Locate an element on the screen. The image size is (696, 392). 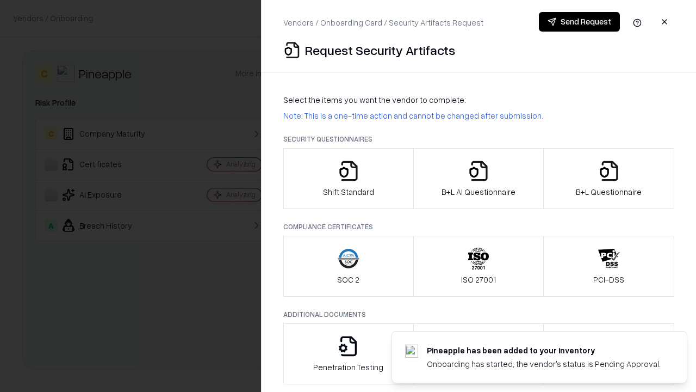
button: Send Request is located at coordinates (579, 22).